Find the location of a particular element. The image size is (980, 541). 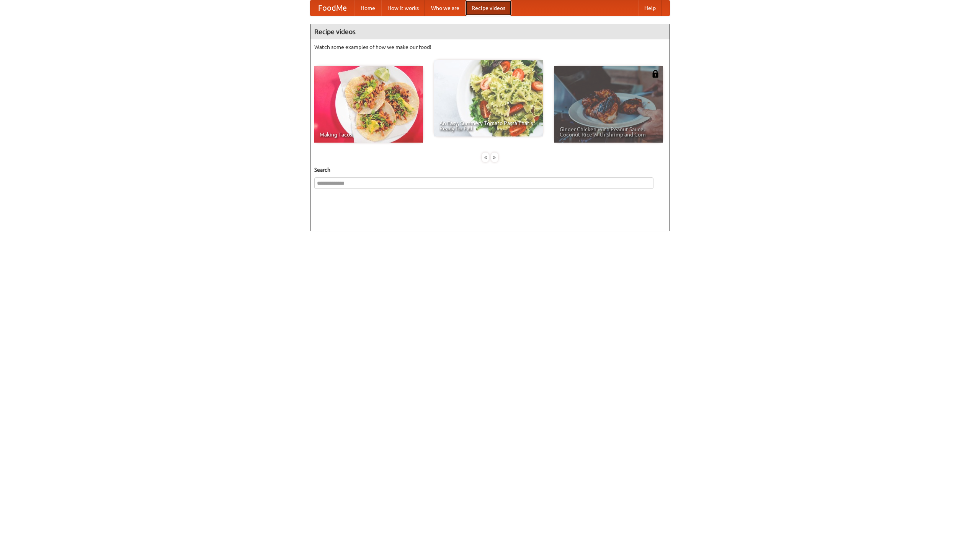

a: Home is located at coordinates (368, 8).